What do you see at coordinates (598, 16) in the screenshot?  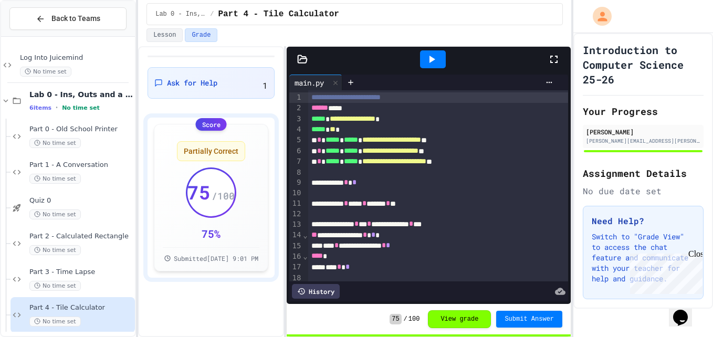 I see `div: My Account` at bounding box center [598, 16].